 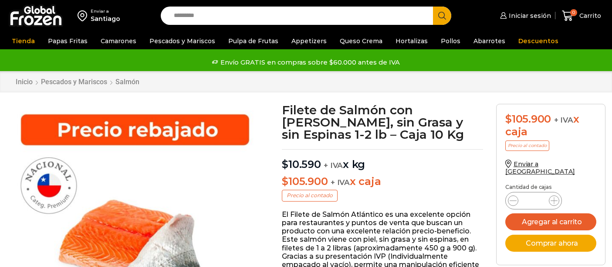 What do you see at coordinates (361, 41) in the screenshot?
I see `a: Queso Crema` at bounding box center [361, 41].